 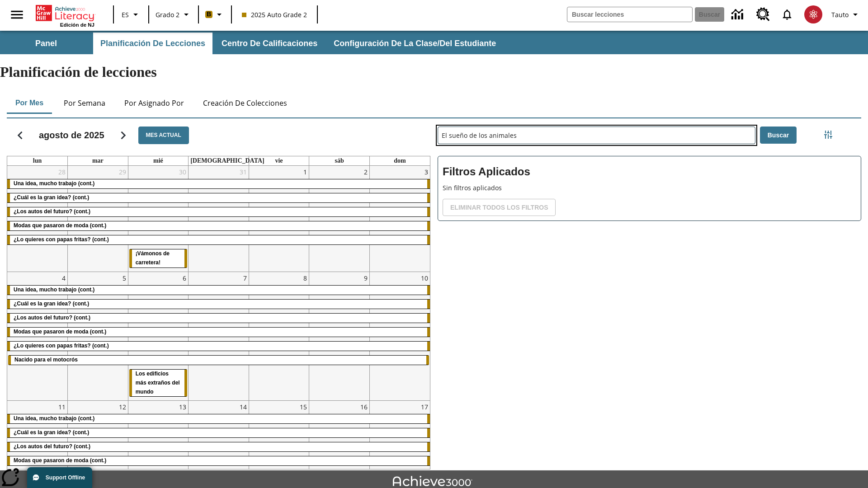 What do you see at coordinates (98, 219) in the screenshot?
I see `td: 29 de julio de 2025` at bounding box center [98, 219].